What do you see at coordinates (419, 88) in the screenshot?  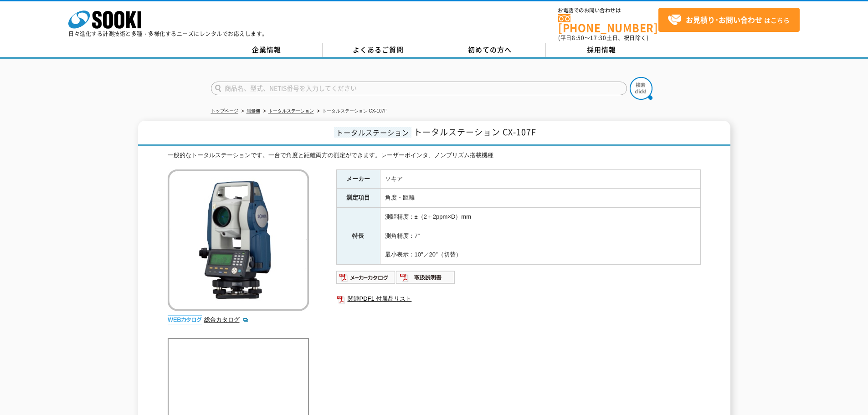 I see `input: 商品名、型式、NETIS番号を入力してください` at bounding box center [419, 88].